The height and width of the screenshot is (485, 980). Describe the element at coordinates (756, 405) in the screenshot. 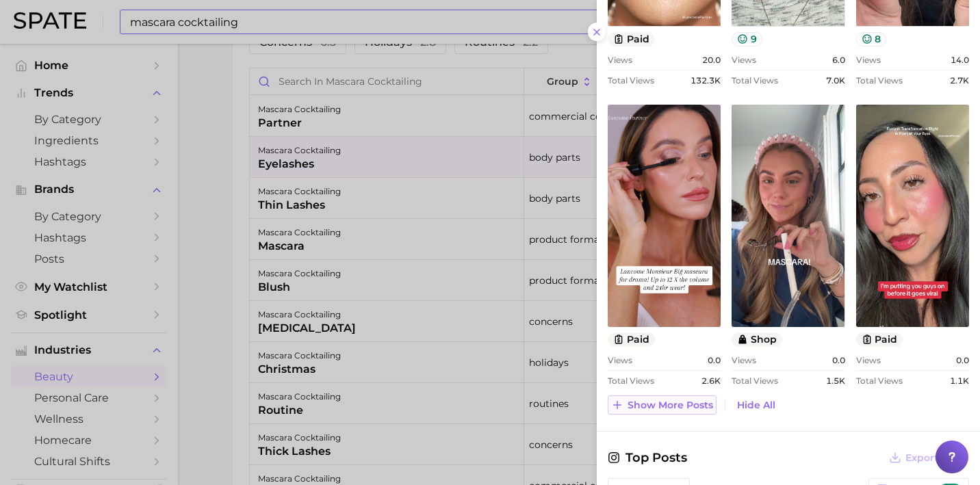

I see `button: Hide All` at that location.